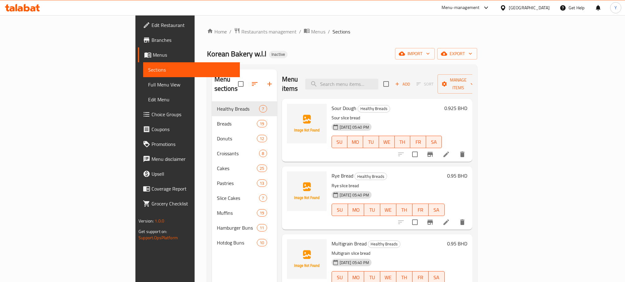 This screenshot has height=282, width=625. I want to click on a: Restaurants management, so click(265, 32).